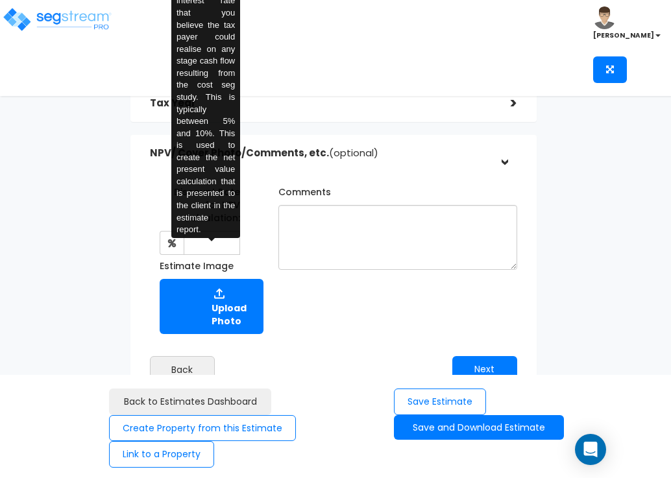 This screenshot has height=478, width=671. I want to click on button: Save and Download Estimate, so click(478, 428).